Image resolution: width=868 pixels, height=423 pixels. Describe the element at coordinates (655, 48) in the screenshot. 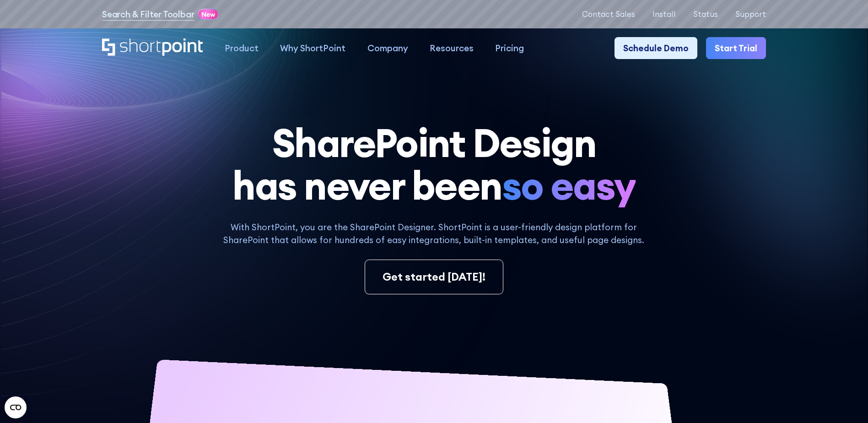

I see `a: Schedule Demo` at that location.